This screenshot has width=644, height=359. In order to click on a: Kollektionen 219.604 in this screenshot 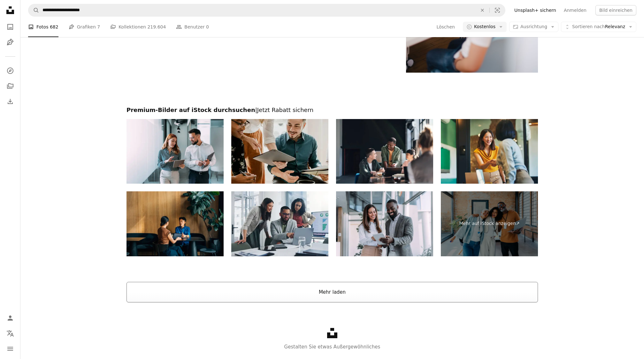, I will do `click(138, 27)`.